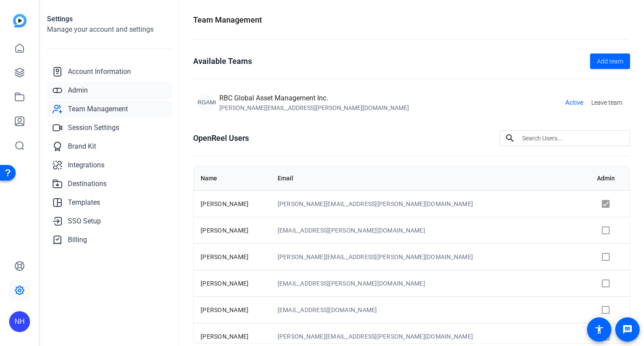  I want to click on span: SSO Setup, so click(85, 221).